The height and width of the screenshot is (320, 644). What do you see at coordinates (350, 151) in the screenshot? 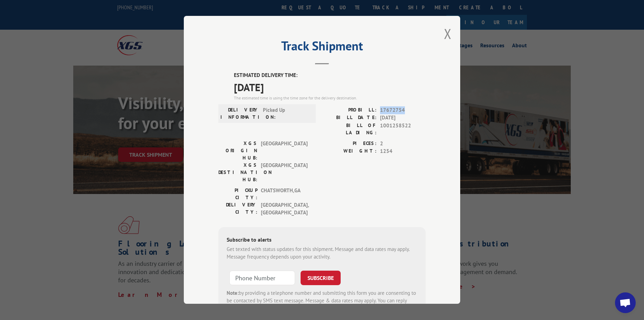
I see `label: WEIGHT:` at bounding box center [350, 151].